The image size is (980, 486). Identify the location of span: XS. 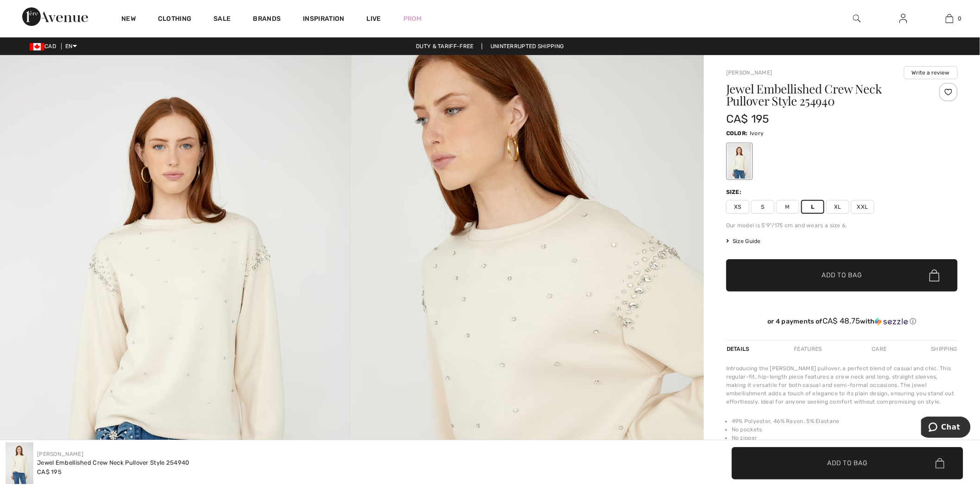
(738, 207).